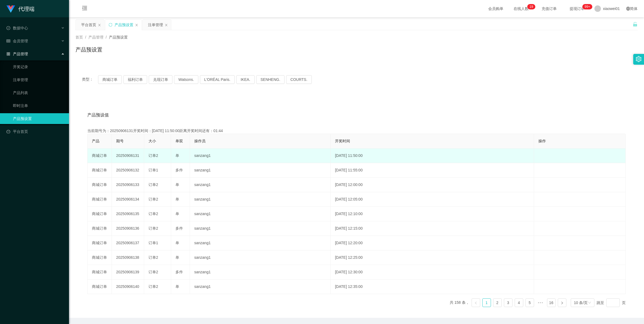  What do you see at coordinates (27, 9) in the screenshot?
I see `h1: 代理端` at bounding box center [27, 9].